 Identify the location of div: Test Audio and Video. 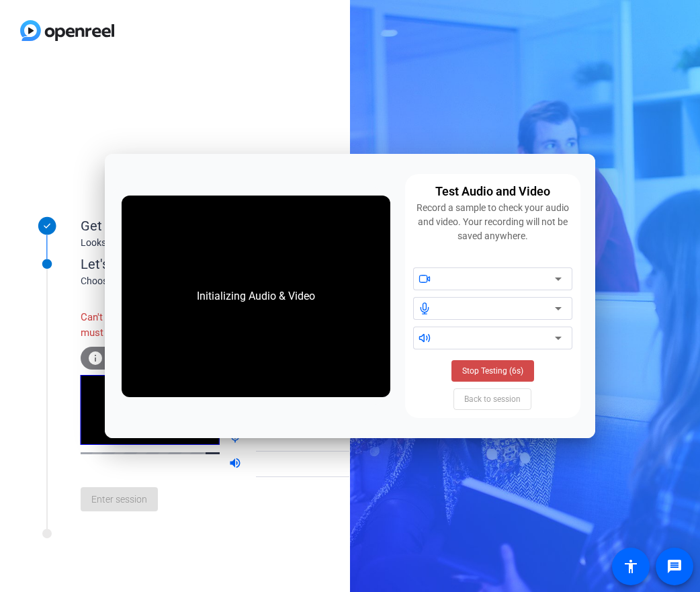
(492, 191).